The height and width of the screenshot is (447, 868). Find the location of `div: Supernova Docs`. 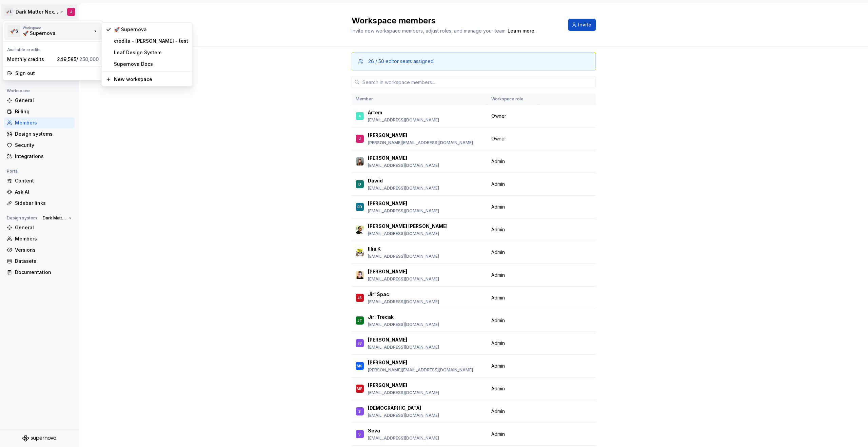

div: Supernova Docs is located at coordinates (151, 64).